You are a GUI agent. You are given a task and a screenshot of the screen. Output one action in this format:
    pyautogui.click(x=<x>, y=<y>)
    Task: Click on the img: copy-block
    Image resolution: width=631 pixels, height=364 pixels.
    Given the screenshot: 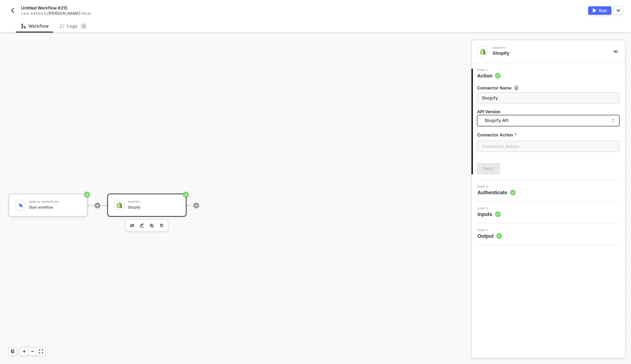 What is the action you would take?
    pyautogui.click(x=152, y=226)
    